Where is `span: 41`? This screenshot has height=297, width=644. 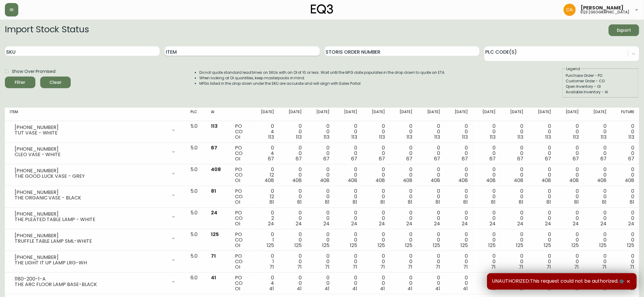 span: 41 is located at coordinates (213, 278).